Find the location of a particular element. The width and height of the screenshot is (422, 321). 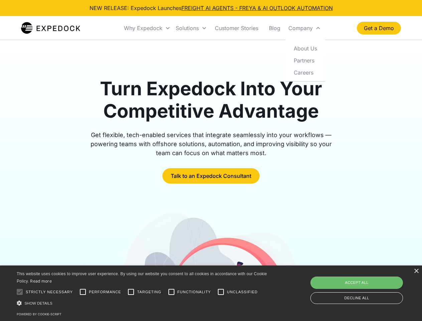

a: Careers is located at coordinates (306, 72).